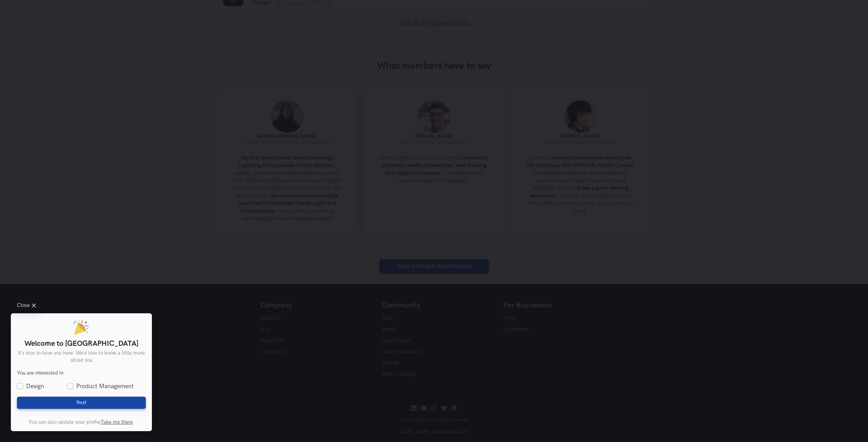 This screenshot has width=868, height=442. Describe the element at coordinates (117, 422) in the screenshot. I see `a: Take me there` at that location.